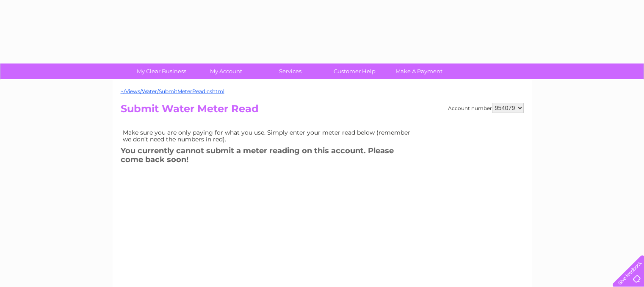  I want to click on div: Account number, so click(486, 108).